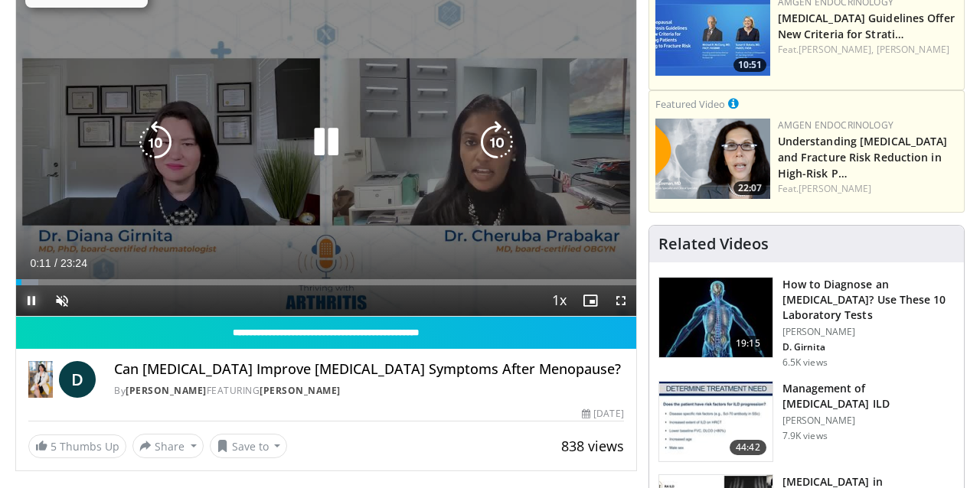 This screenshot has height=488, width=980. I want to click on img: c9a25db3-4db0-49e1-a46f-17b5c91d58a1.png.150x105_q85_crop-smart_upscale.png, so click(712, 159).